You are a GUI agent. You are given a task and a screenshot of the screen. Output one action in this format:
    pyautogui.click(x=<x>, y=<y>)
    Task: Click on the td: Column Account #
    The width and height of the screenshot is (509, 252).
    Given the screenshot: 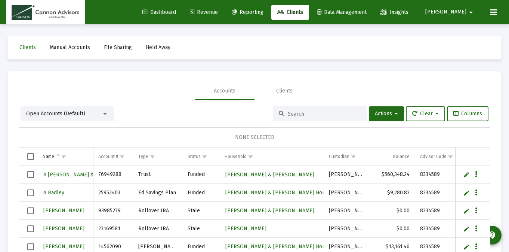 What is the action you would take?
    pyautogui.click(x=113, y=156)
    